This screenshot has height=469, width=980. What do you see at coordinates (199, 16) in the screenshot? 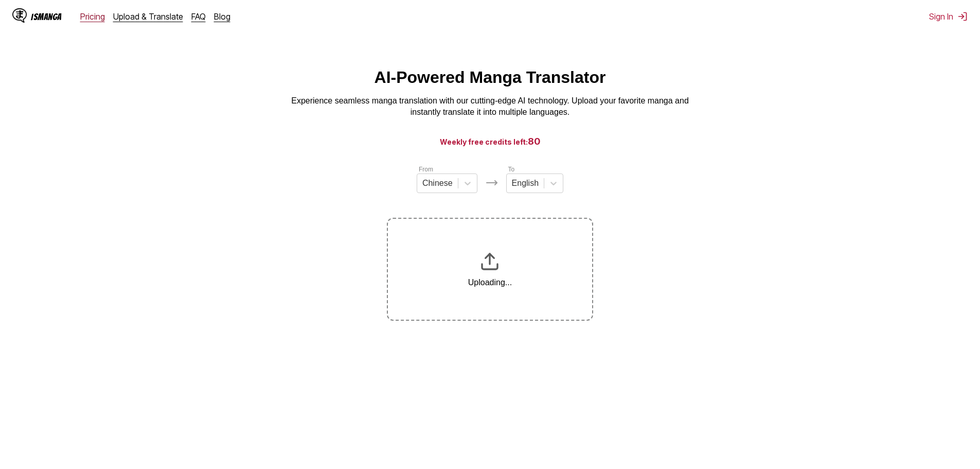
I see `a: FAQ` at bounding box center [199, 16].